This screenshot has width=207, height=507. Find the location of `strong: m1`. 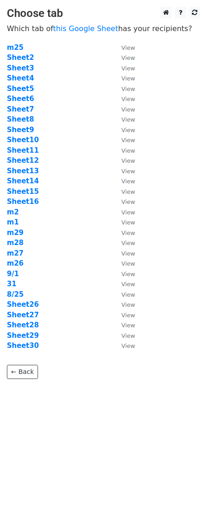

strong: m1 is located at coordinates (13, 222).